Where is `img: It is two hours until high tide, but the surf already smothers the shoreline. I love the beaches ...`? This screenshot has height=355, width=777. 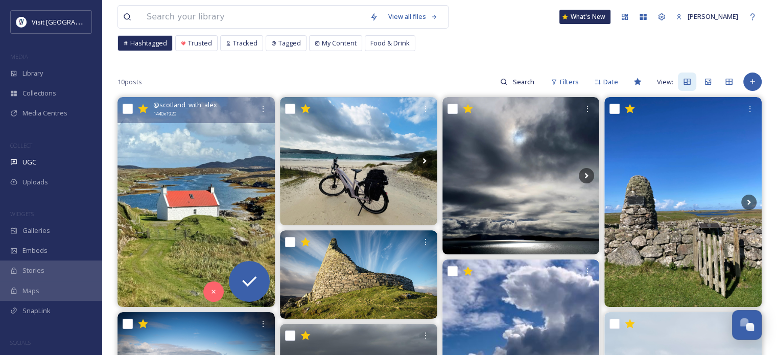 img: It is two hours until high tide, but the surf already smothers the shoreline. I love the beaches ... is located at coordinates (521, 176).